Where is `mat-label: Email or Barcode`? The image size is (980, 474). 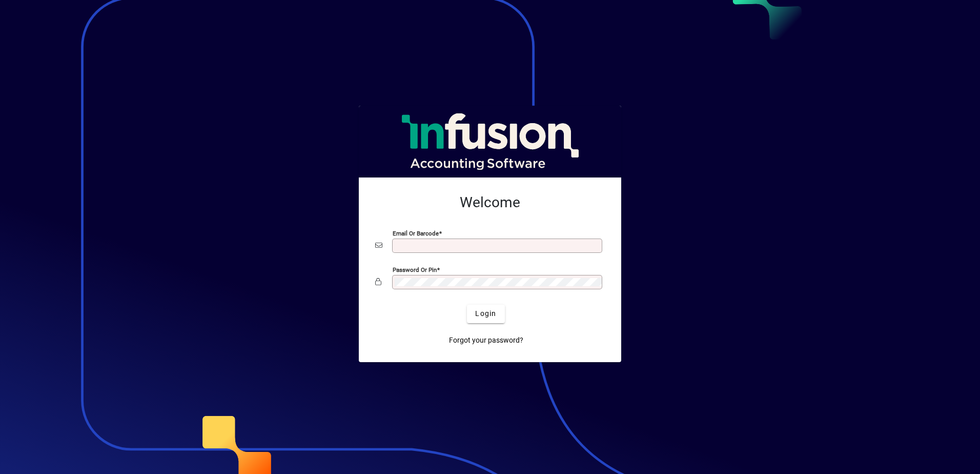
mat-label: Email or Barcode is located at coordinates (416, 233).